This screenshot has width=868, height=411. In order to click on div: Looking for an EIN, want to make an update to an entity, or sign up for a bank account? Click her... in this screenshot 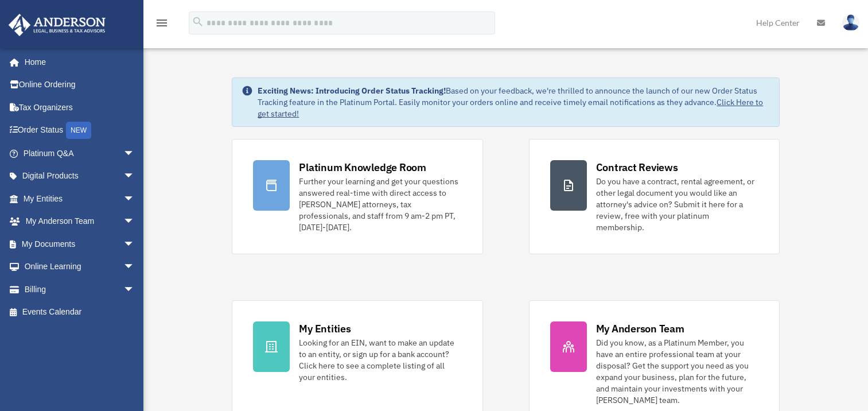, I will do `click(380, 360)`.